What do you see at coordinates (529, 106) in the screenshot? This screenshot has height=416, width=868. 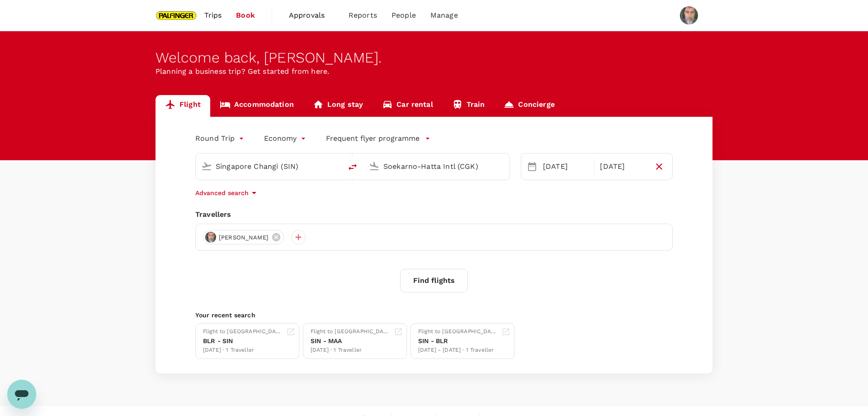 I see `a: Concierge` at bounding box center [529, 106].